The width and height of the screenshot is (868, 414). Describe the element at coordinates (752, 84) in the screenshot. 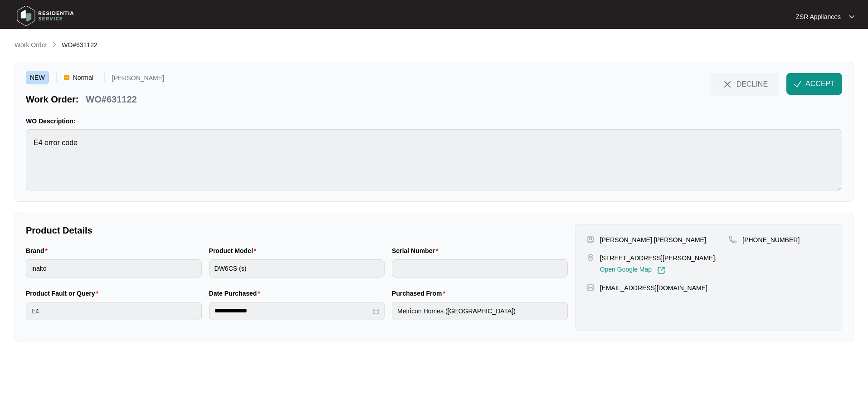

I see `span: DECLINE` at that location.